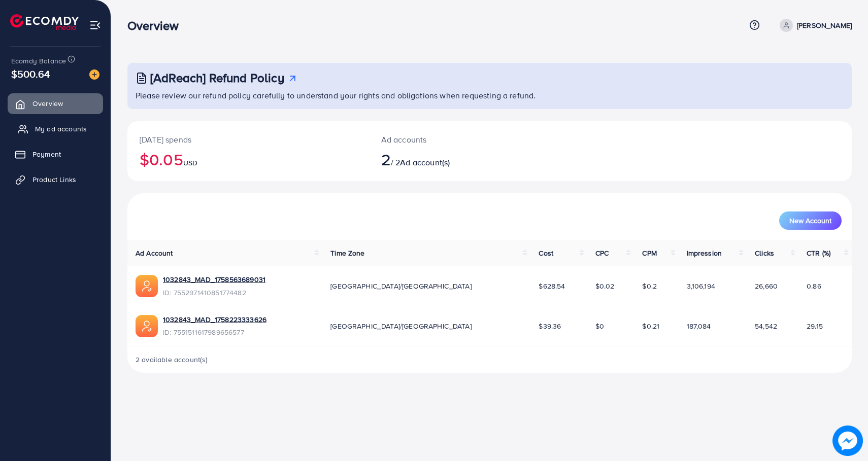 The height and width of the screenshot is (461, 868). What do you see at coordinates (48, 104) in the screenshot?
I see `span: Overview` at bounding box center [48, 104].